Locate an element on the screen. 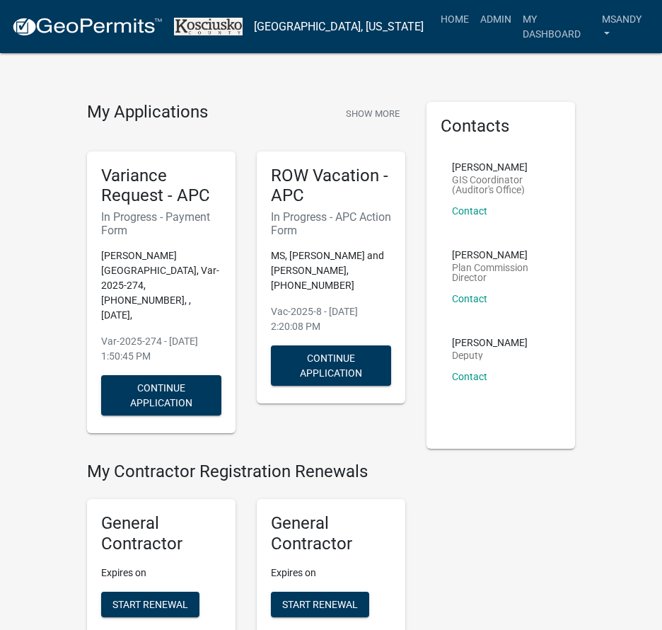 This screenshot has height=630, width=662. img: Kosciusko County, Indiana is located at coordinates (208, 27).